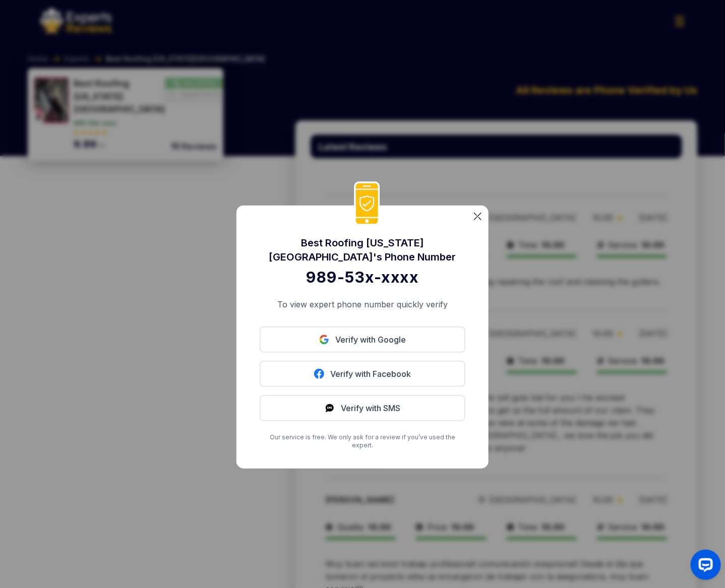 The image size is (725, 588). What do you see at coordinates (362, 408) in the screenshot?
I see `button: Verify with SMS` at bounding box center [362, 408].